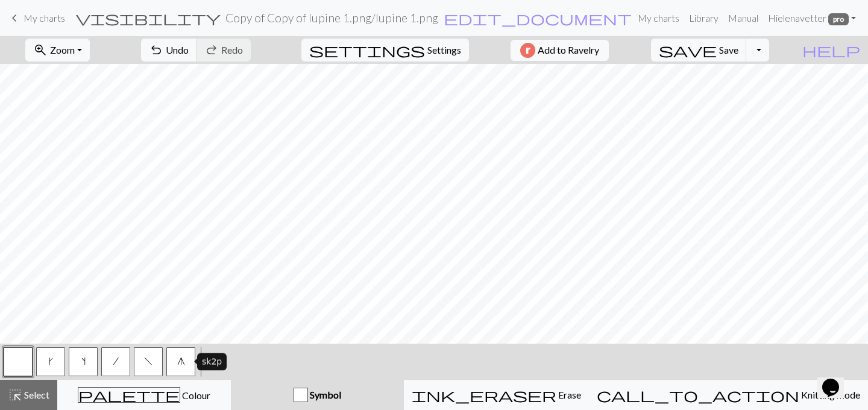  Describe the element at coordinates (15, 395) in the screenshot. I see `span: highlight_alt` at that location.